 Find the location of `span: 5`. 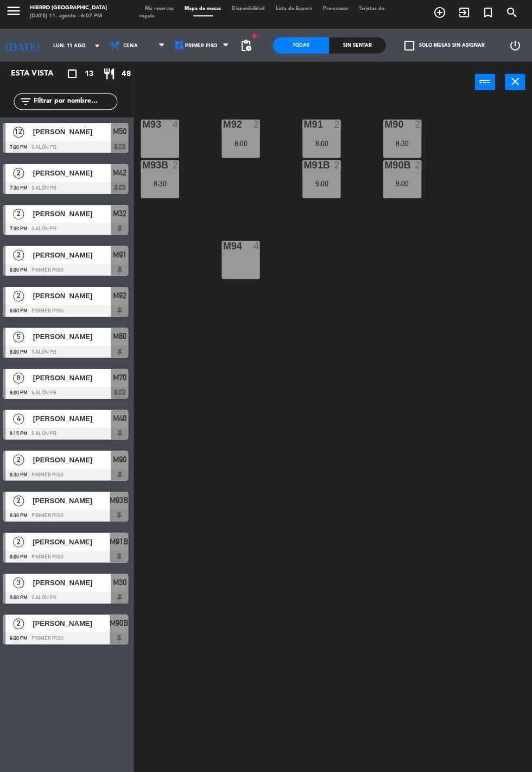

span: 5 is located at coordinates (22, 339).